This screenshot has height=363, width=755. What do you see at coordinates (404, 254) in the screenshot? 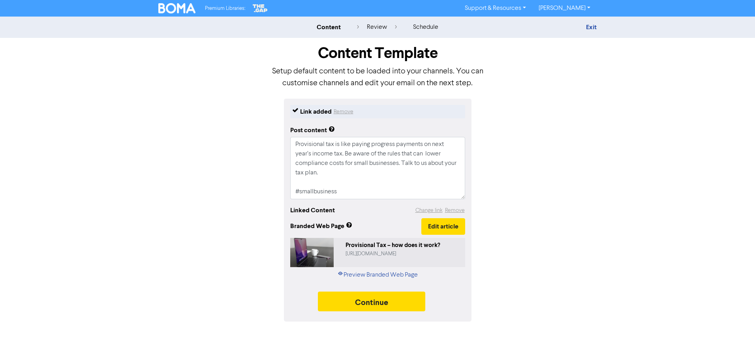
I see `div: https://public2.bomamarketing.com/cp/13FSpxoEbujTcuo00JrhJH?sa=1kKjI3r3vtb` at bounding box center [404, 254].